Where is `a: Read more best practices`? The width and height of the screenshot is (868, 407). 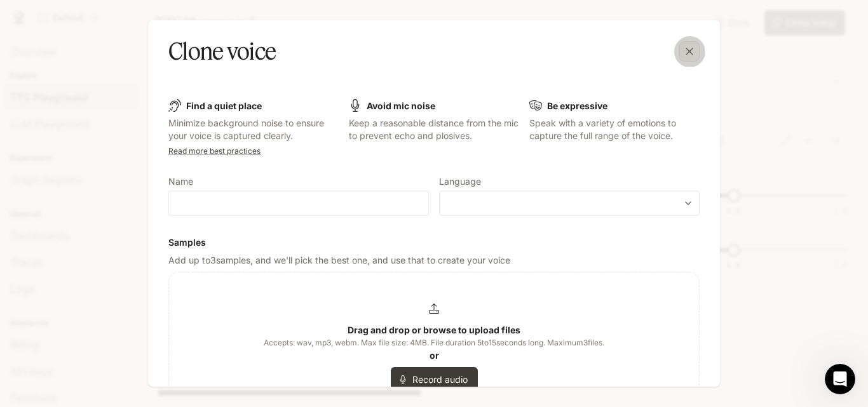 a: Read more best practices is located at coordinates (214, 151).